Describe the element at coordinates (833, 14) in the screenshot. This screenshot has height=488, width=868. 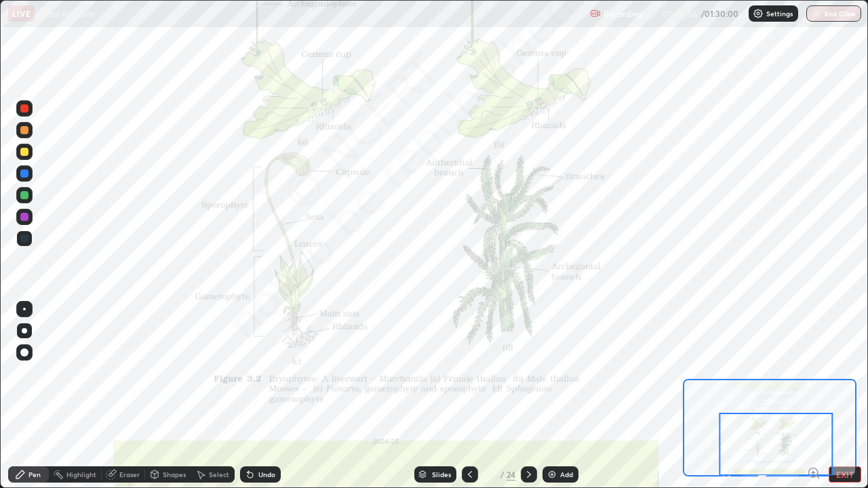
I see `button: End Class` at that location.